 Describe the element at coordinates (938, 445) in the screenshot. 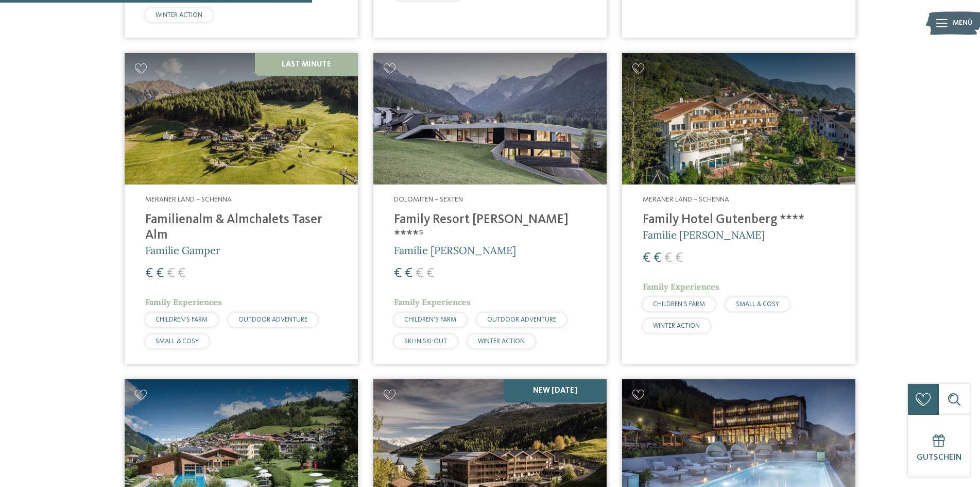

I see `a: Gutschein` at that location.